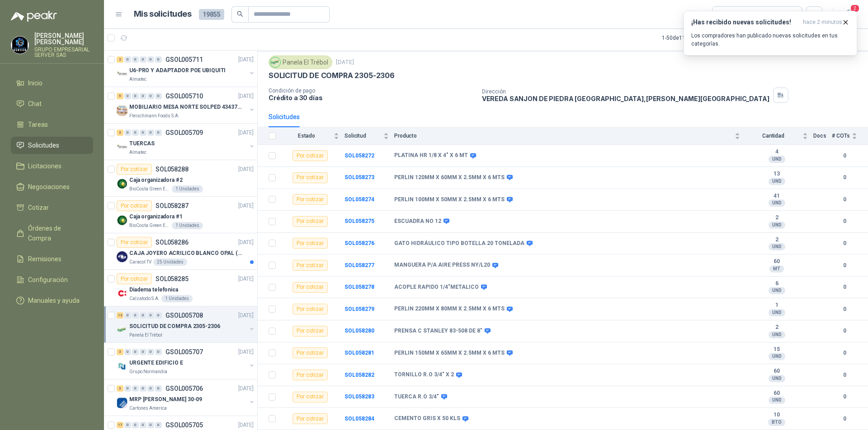 The height and width of the screenshot is (430, 868). I want to click on a: Inicio, so click(52, 83).